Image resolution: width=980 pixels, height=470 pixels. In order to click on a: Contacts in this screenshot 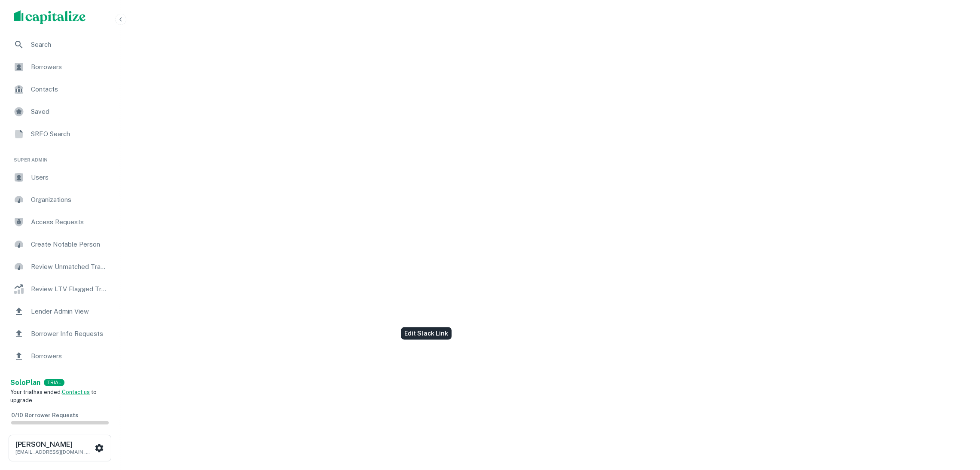, I will do `click(60, 90)`.